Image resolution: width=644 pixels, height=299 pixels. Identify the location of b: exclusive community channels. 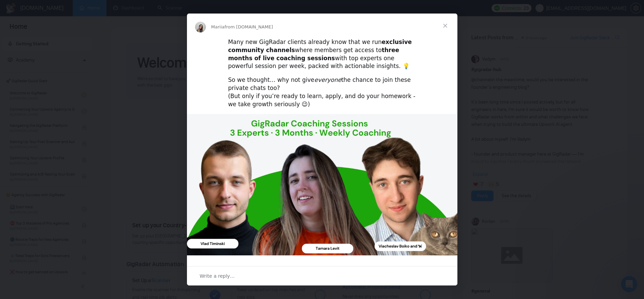
(320, 46).